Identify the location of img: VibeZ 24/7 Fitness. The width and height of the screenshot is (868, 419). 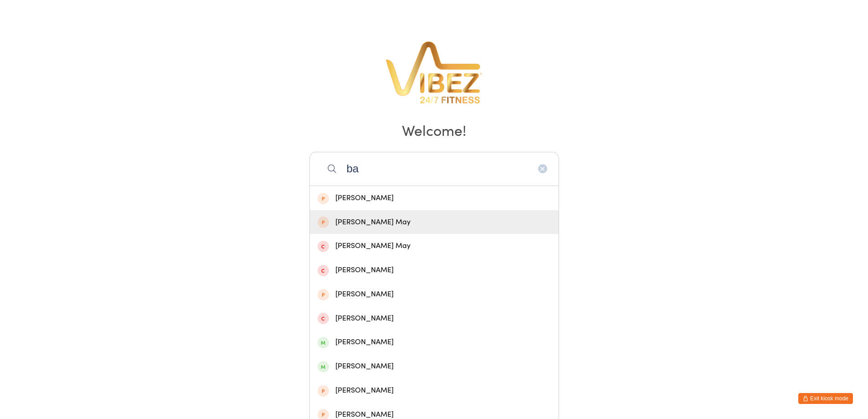
(434, 73).